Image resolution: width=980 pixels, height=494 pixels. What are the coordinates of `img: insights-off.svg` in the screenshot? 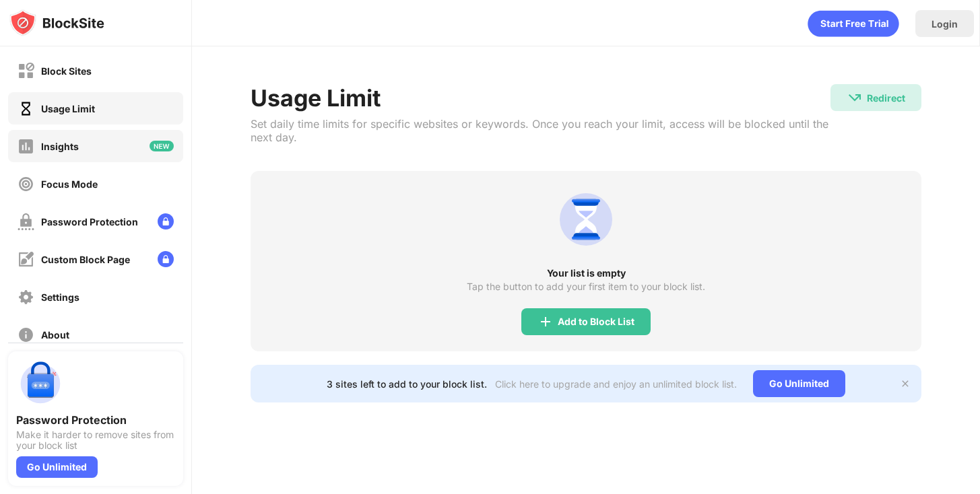 It's located at (25, 146).